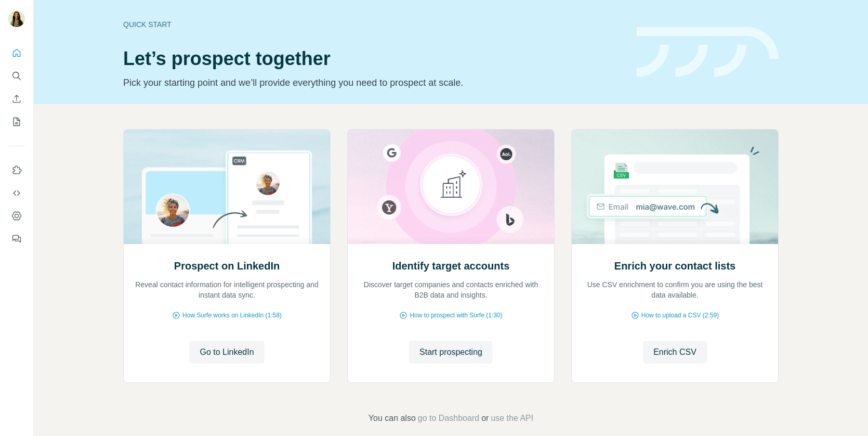 The width and height of the screenshot is (868, 436). I want to click on p: Use CSV enrichment to confirm you are using the best data available., so click(675, 289).